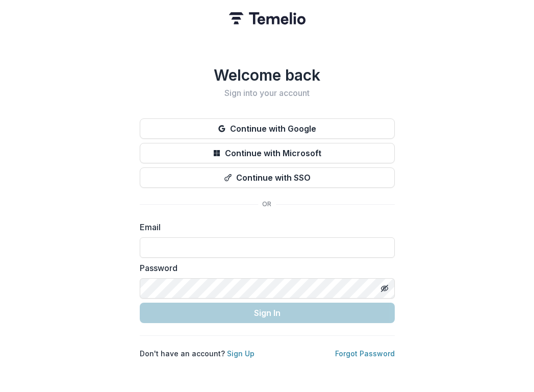 This screenshot has height=392, width=534. I want to click on button: Toggle password visibility, so click(385, 288).